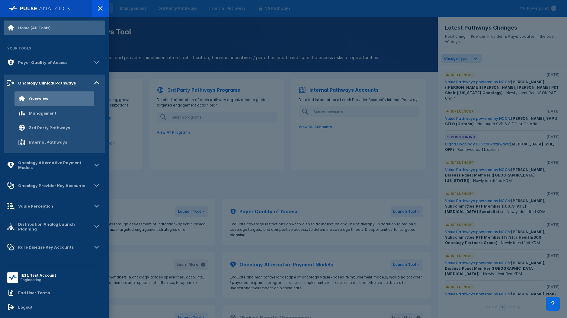  I want to click on div: Management, so click(43, 113).